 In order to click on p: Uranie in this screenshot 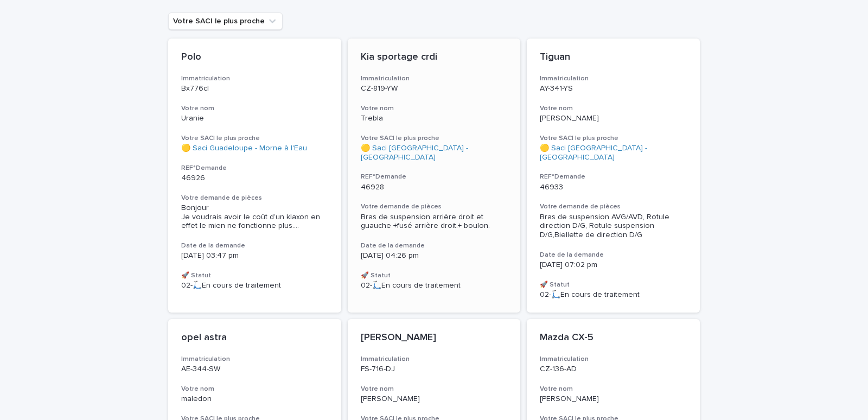, I will do `click(254, 118)`.